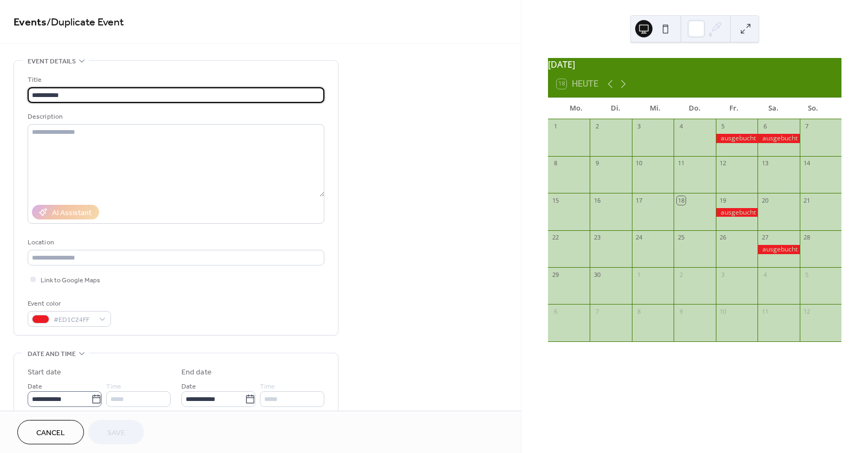 Image resolution: width=868 pixels, height=453 pixels. I want to click on div: Mi., so click(655, 109).